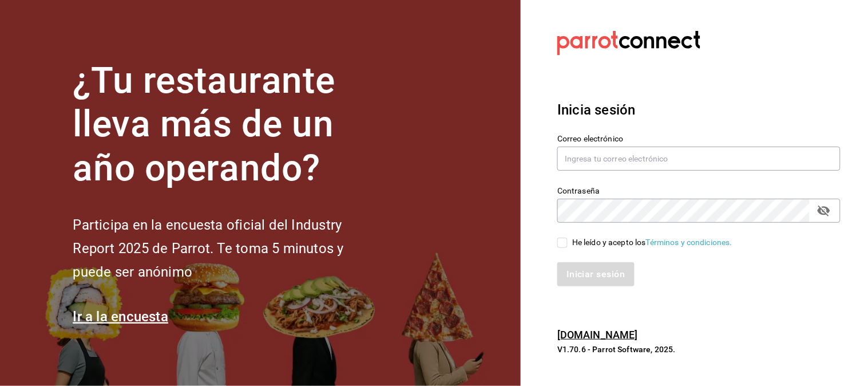 This screenshot has width=868, height=386. What do you see at coordinates (120, 316) in the screenshot?
I see `a: Ir a la encuesta` at bounding box center [120, 316].